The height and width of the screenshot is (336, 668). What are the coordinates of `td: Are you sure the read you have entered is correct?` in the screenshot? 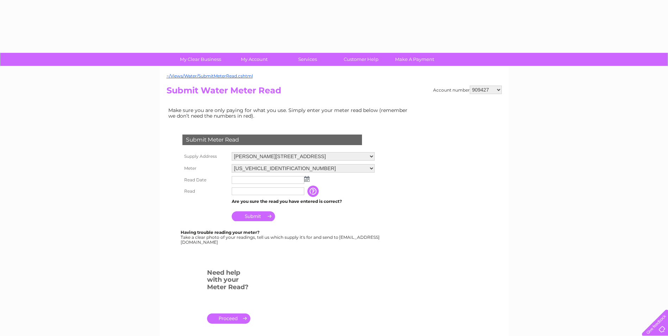 It's located at (303, 201).